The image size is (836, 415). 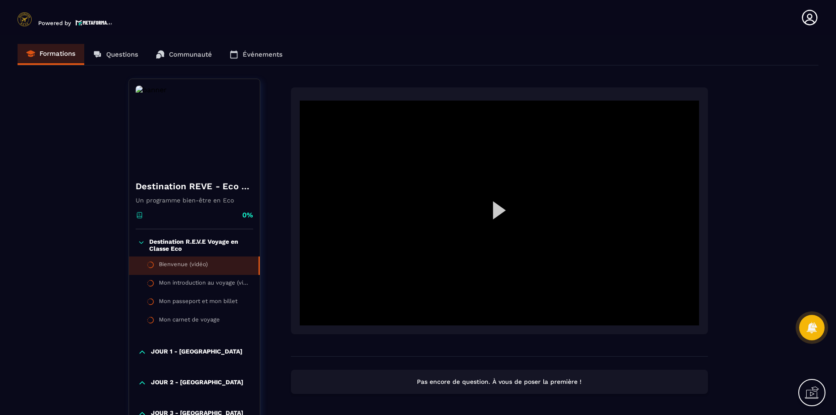 I want to click on p: 0%, so click(x=247, y=215).